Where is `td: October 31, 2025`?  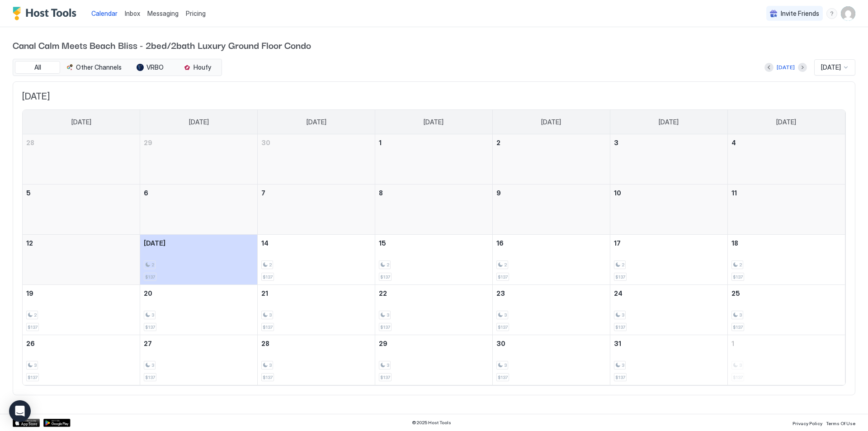 td: October 31, 2025 is located at coordinates (669, 360).